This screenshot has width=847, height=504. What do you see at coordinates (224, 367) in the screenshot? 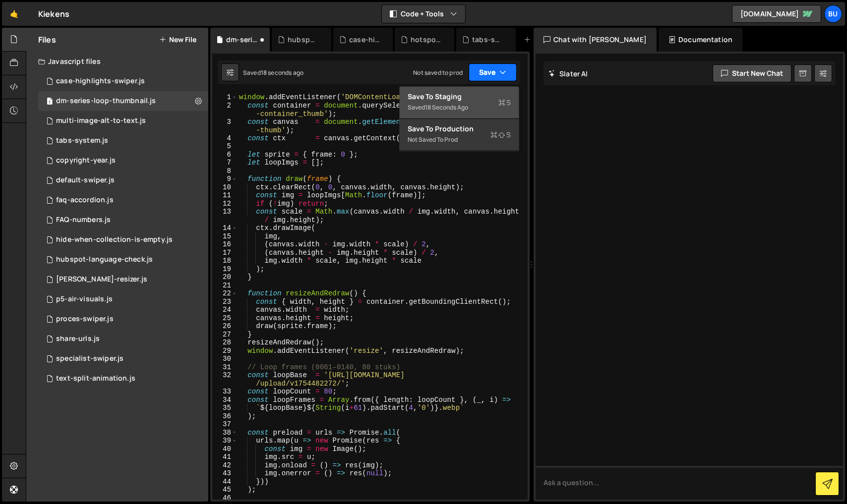
I see `div: 31` at bounding box center [224, 367].